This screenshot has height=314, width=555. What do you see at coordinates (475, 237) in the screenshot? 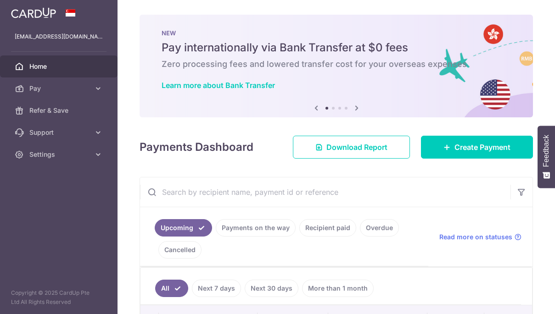
I see `span: Read more on statuses` at bounding box center [475, 237].